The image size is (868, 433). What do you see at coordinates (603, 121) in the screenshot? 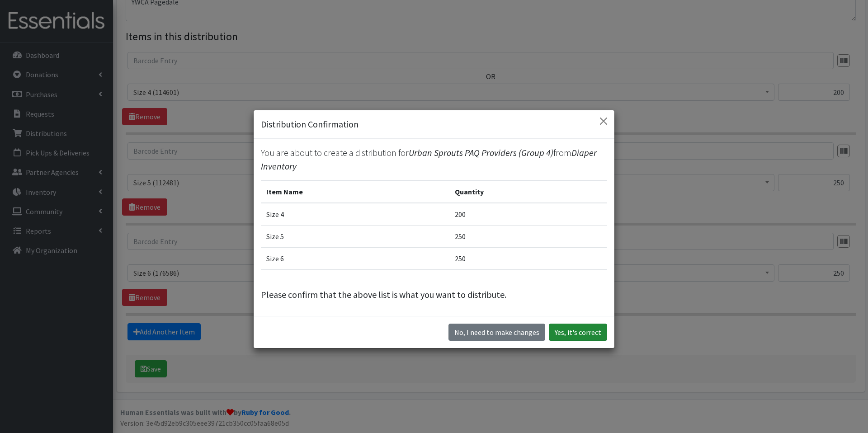
I see `button: Close` at bounding box center [603, 121].